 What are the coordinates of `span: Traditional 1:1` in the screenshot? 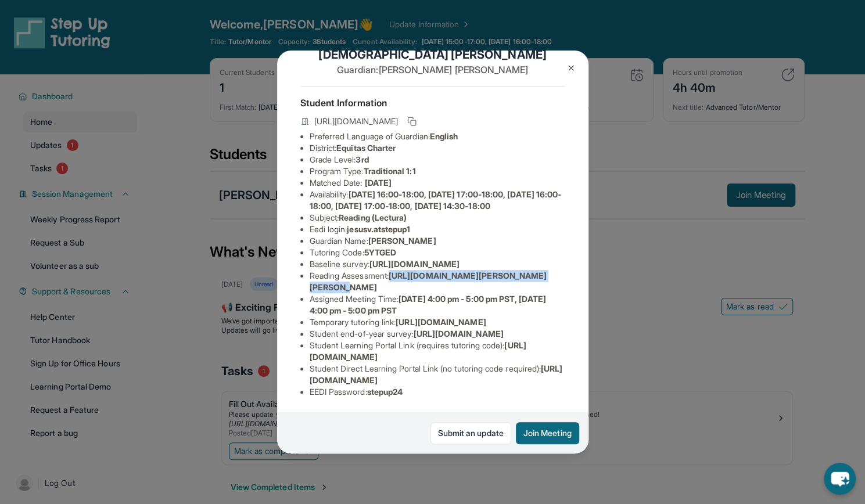 It's located at (390, 171).